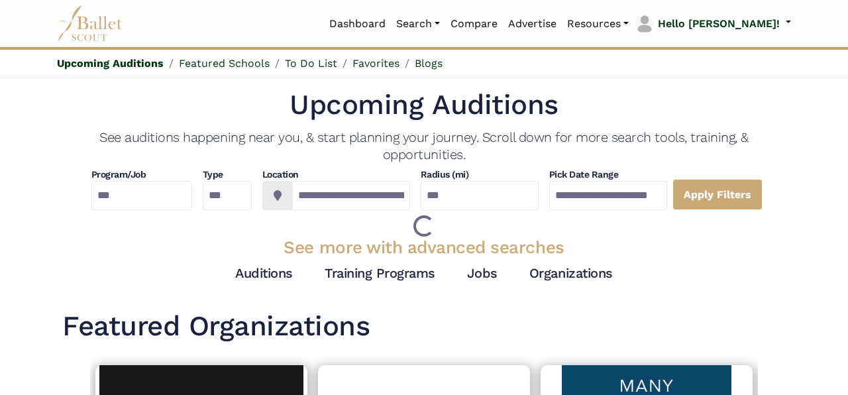 The width and height of the screenshot is (848, 395). Describe the element at coordinates (142, 175) in the screenshot. I see `h4: Program/Job` at that location.